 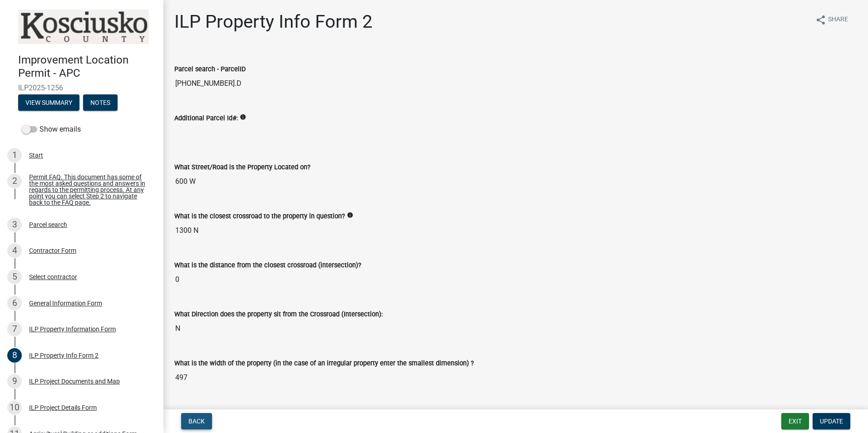 I want to click on div: Parcel search, so click(x=48, y=225).